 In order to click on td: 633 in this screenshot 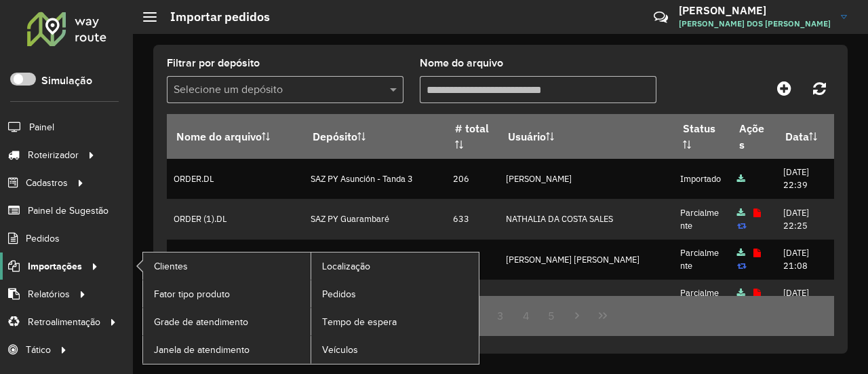, I will do `click(472, 219)`.